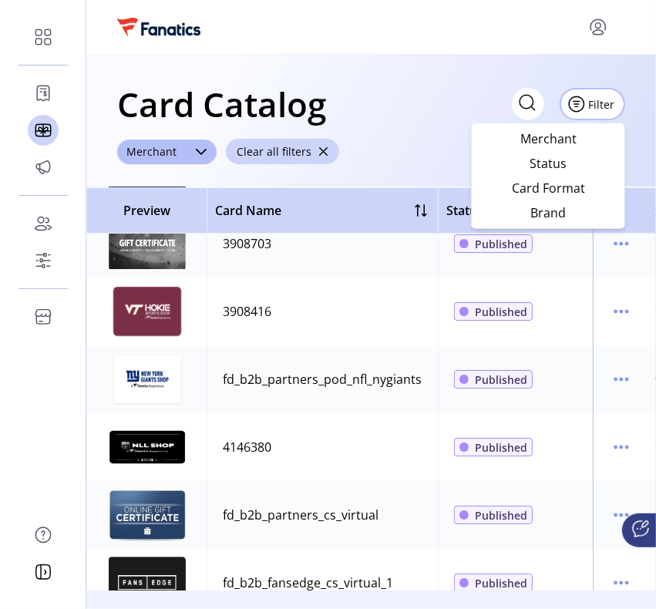 The height and width of the screenshot is (609, 656). Describe the element at coordinates (548, 213) in the screenshot. I see `span: Brand` at that location.